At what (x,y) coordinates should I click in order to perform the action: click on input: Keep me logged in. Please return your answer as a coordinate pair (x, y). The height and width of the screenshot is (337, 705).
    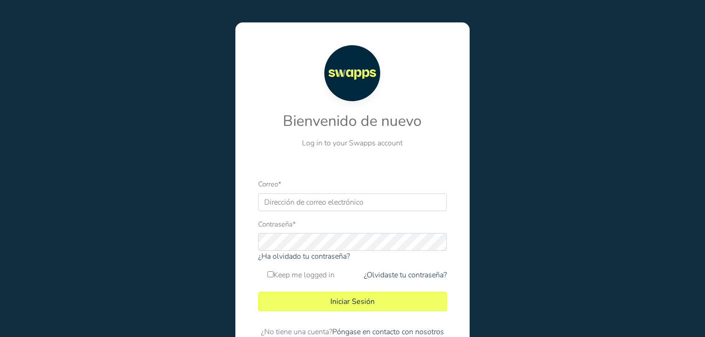
    Looking at the image, I should click on (270, 274).